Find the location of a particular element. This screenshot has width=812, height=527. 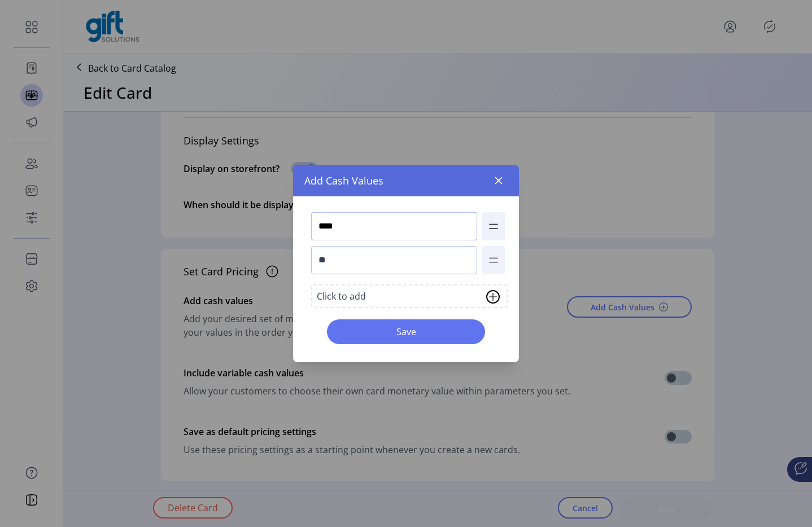

div: Click to add is located at coordinates (341, 296).